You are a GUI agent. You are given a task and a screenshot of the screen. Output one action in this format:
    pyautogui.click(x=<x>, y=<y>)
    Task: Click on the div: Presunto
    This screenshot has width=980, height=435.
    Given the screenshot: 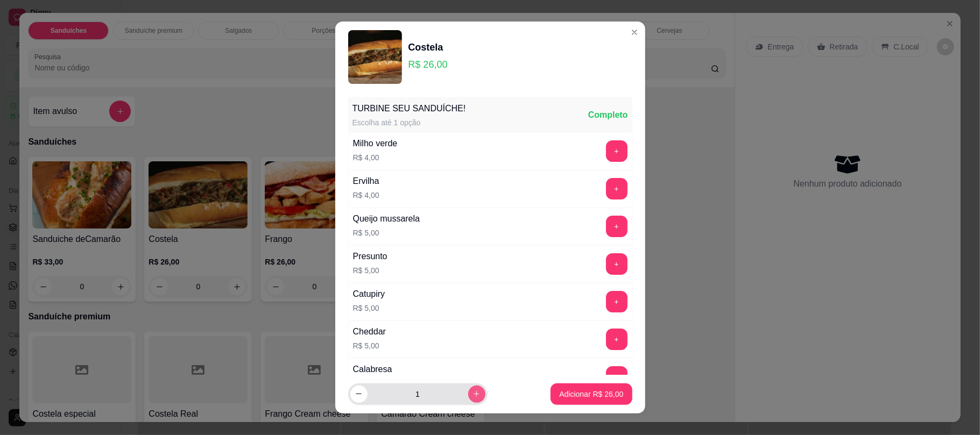 What is the action you would take?
    pyautogui.click(x=370, y=256)
    